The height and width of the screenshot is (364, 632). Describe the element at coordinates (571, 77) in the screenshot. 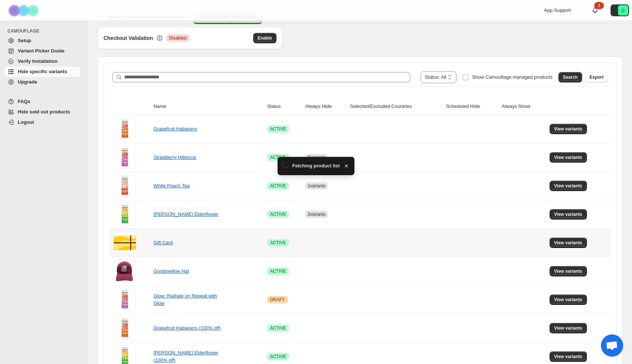

I see `button: Search` at that location.